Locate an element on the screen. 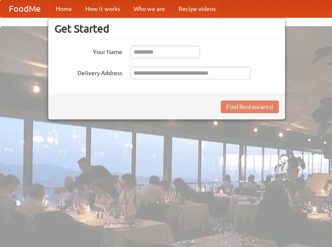 The height and width of the screenshot is (247, 332). label: Your Name is located at coordinates (88, 51).